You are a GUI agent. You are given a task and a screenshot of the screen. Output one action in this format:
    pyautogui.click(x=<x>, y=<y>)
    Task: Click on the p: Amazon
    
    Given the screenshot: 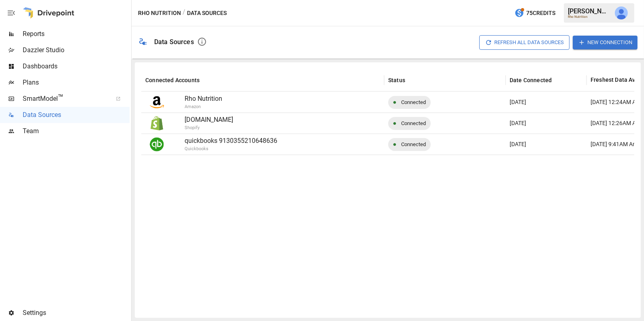 What is the action you would take?
    pyautogui.click(x=304, y=107)
    